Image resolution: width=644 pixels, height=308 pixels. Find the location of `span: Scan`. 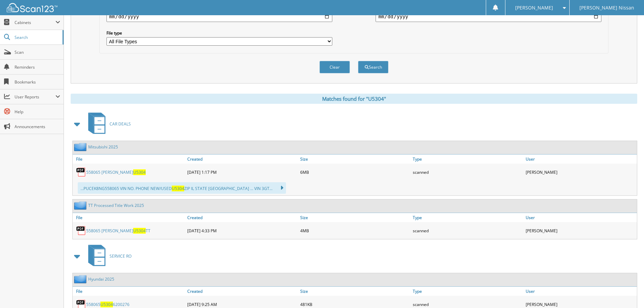

span: Scan is located at coordinates (37, 52).